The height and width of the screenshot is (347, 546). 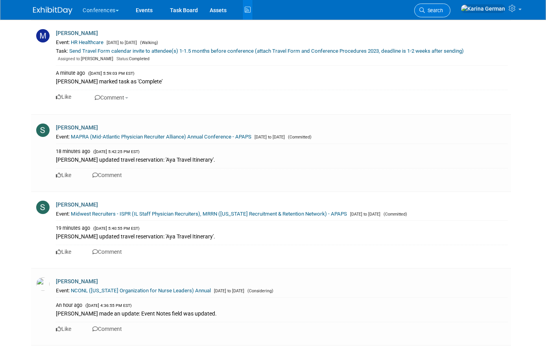 What do you see at coordinates (259, 291) in the screenshot?
I see `span: (Considering)` at bounding box center [259, 291].